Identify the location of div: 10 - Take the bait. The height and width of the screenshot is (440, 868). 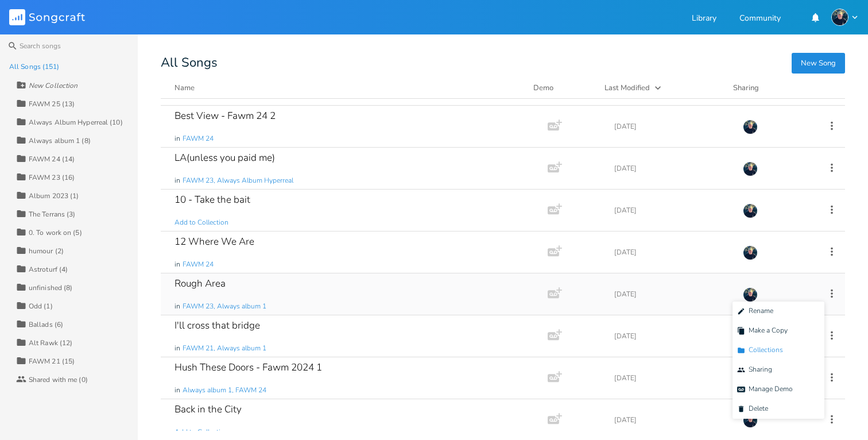
(212, 200).